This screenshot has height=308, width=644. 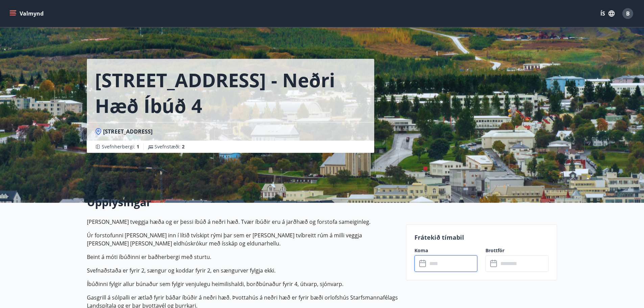 What do you see at coordinates (242, 257) in the screenshot?
I see `p: Beint á móti íbúðinni er baðherbergi með sturtu.` at bounding box center [242, 257].